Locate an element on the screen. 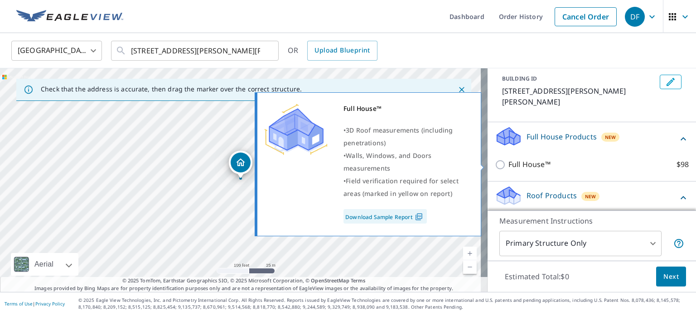  div: DF is located at coordinates (634, 17).